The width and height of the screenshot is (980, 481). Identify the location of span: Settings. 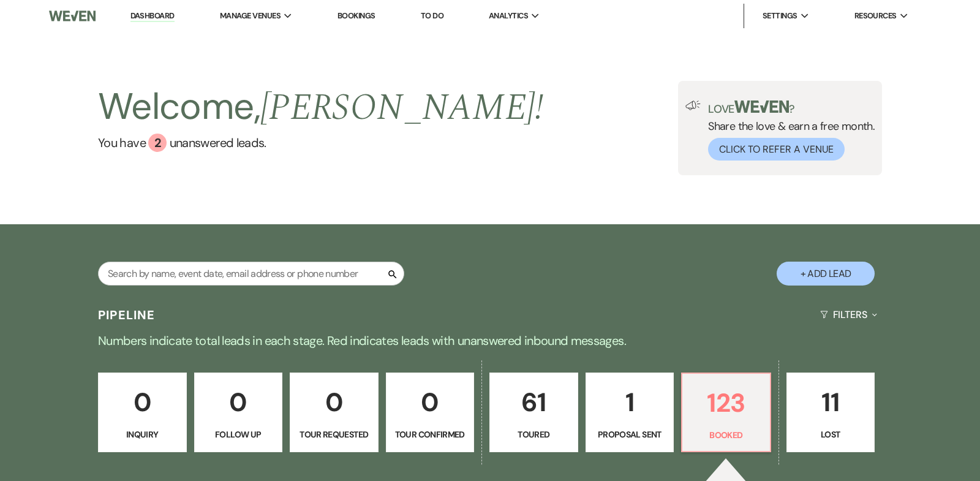
(780, 16).